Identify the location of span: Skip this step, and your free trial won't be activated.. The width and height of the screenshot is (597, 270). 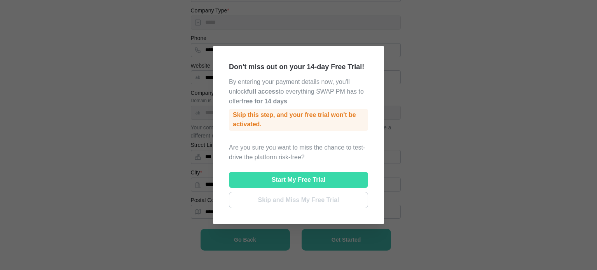
(298, 120).